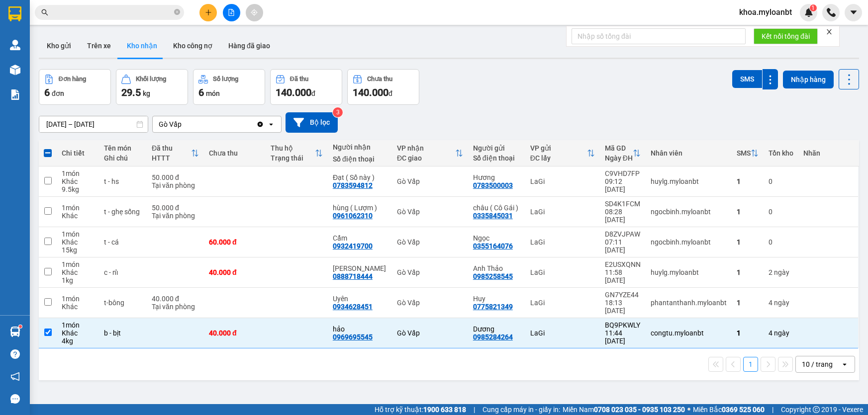 This screenshot has height=415, width=868. Describe the element at coordinates (493, 276) in the screenshot. I see `div: 0985258545` at that location.